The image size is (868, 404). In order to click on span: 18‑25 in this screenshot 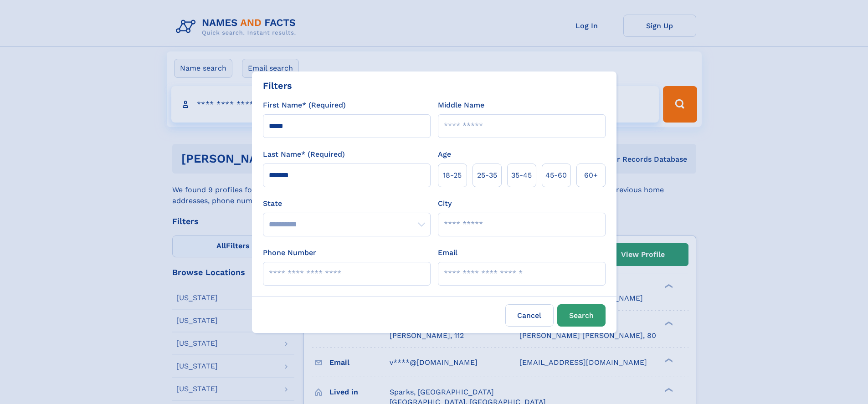, I will do `click(452, 175)`.